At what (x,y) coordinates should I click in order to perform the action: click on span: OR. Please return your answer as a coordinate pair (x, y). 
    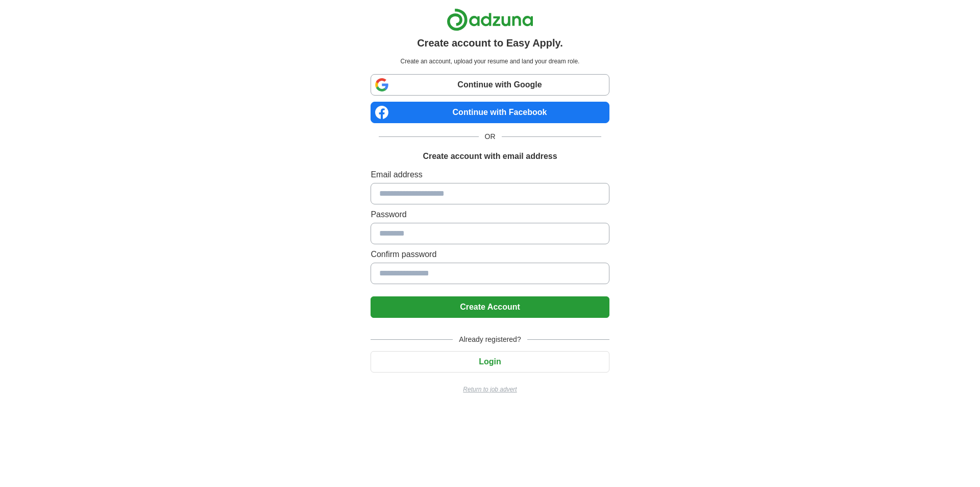
    Looking at the image, I should click on (490, 136).